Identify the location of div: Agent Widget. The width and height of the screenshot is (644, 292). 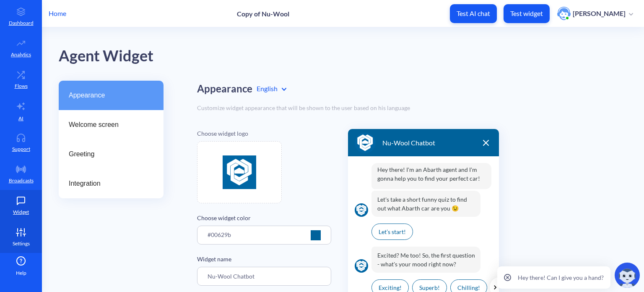
(352, 56).